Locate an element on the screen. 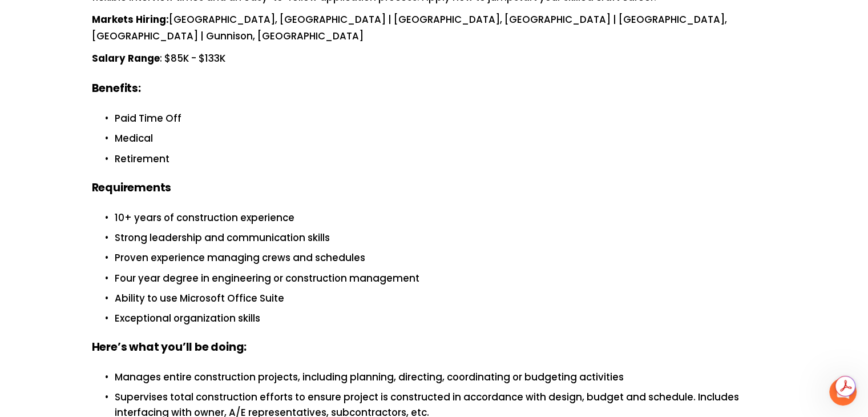 The image size is (868, 417). strong: Markets Hiring: is located at coordinates (130, 20).